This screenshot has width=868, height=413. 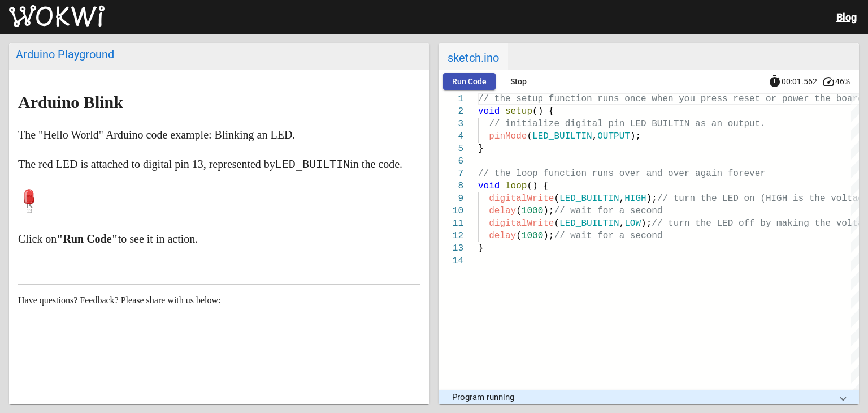 What do you see at coordinates (469, 82) in the screenshot?
I see `button: Run Code` at bounding box center [469, 82].